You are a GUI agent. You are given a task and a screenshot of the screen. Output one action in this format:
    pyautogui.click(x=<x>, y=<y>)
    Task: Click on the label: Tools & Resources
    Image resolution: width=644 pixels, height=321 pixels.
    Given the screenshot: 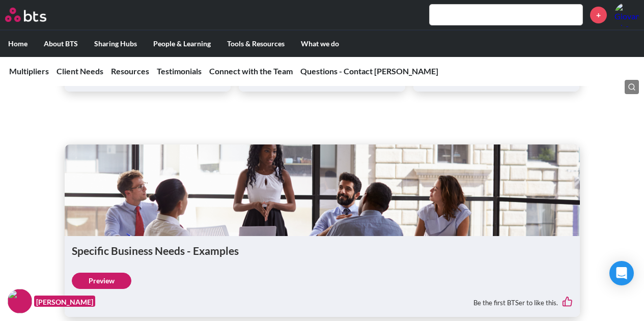 What is the action you would take?
    pyautogui.click(x=256, y=44)
    